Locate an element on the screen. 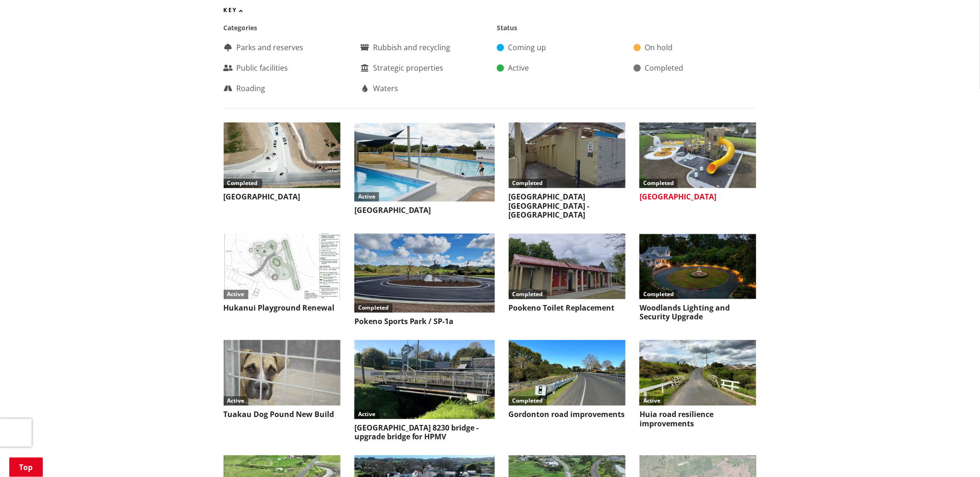 The image size is (980, 477). img: Pookeno Toilet Blocks Aug 2024 is located at coordinates (567, 266).